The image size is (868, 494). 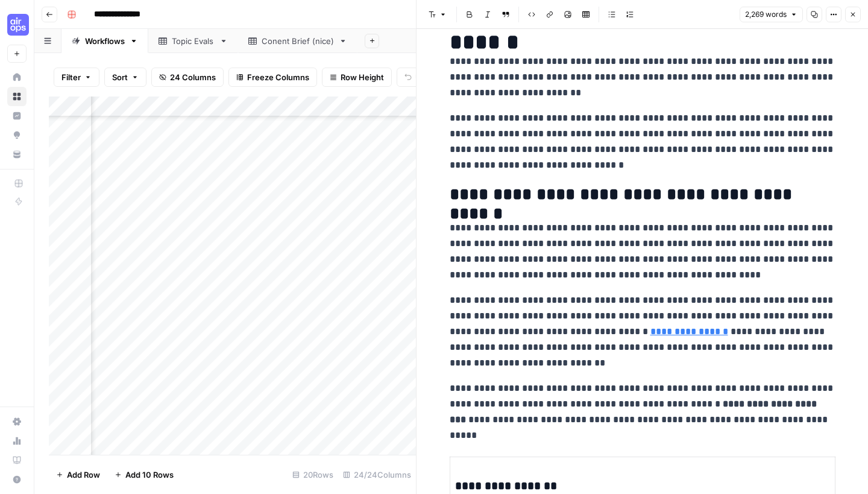 I want to click on button: Workspace: AirOps U Cohort 1, so click(x=17, y=25).